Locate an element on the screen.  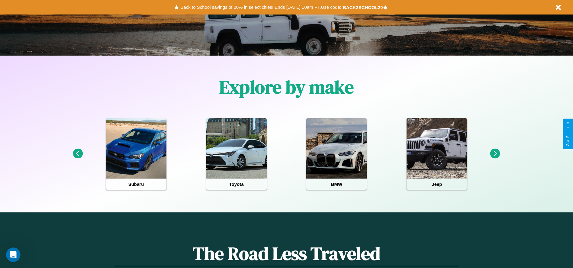
b: BACK2SCHOOL20 is located at coordinates (363, 7).